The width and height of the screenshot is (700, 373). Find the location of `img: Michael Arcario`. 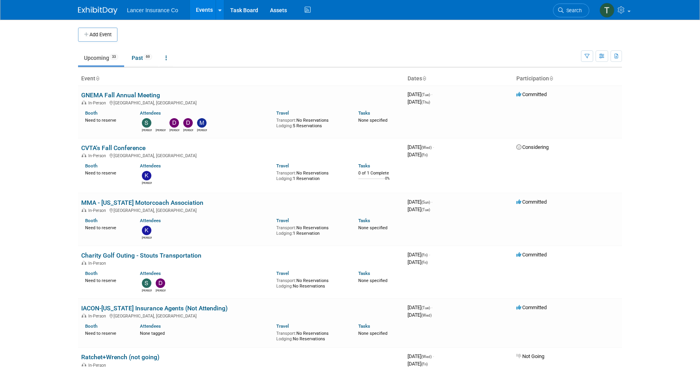

img: Michael Arcario is located at coordinates (202, 123).